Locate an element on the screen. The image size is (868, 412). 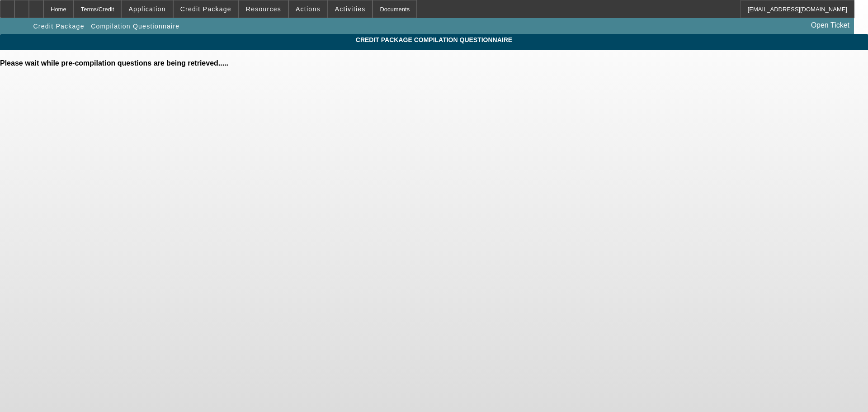
span: Actions is located at coordinates (308, 9).